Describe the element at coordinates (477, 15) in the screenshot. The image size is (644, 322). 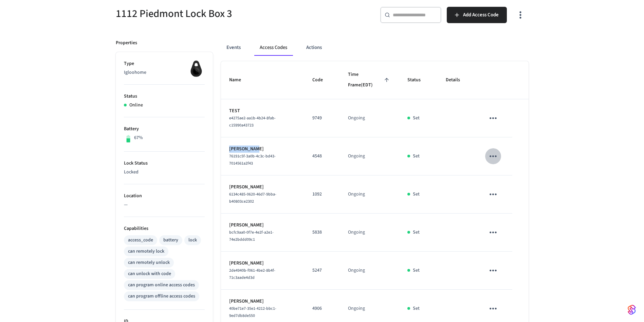
I see `button: Add Access Code` at that location.